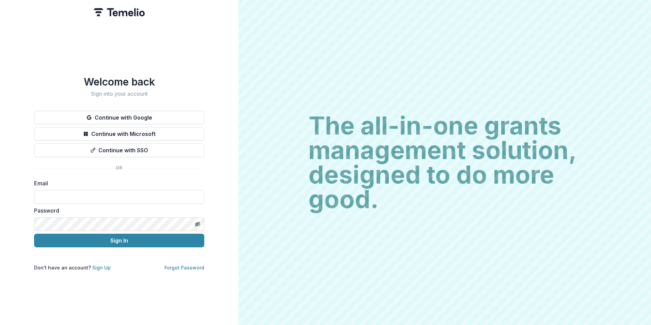  Describe the element at coordinates (119, 240) in the screenshot. I see `button: Sign In` at that location.